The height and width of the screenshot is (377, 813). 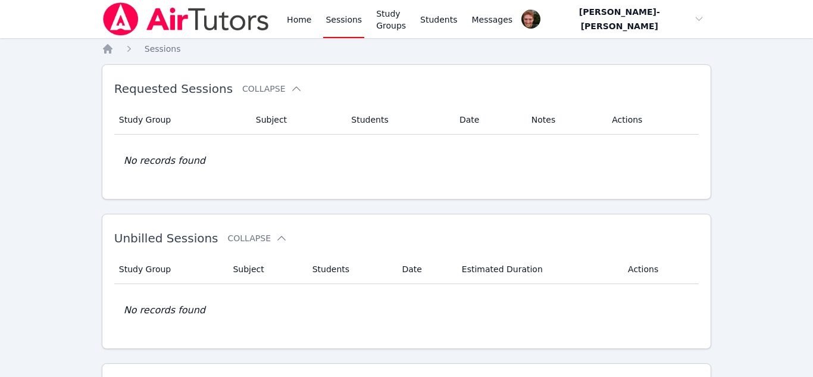 What do you see at coordinates (163, 49) in the screenshot?
I see `span: Sessions` at bounding box center [163, 49].